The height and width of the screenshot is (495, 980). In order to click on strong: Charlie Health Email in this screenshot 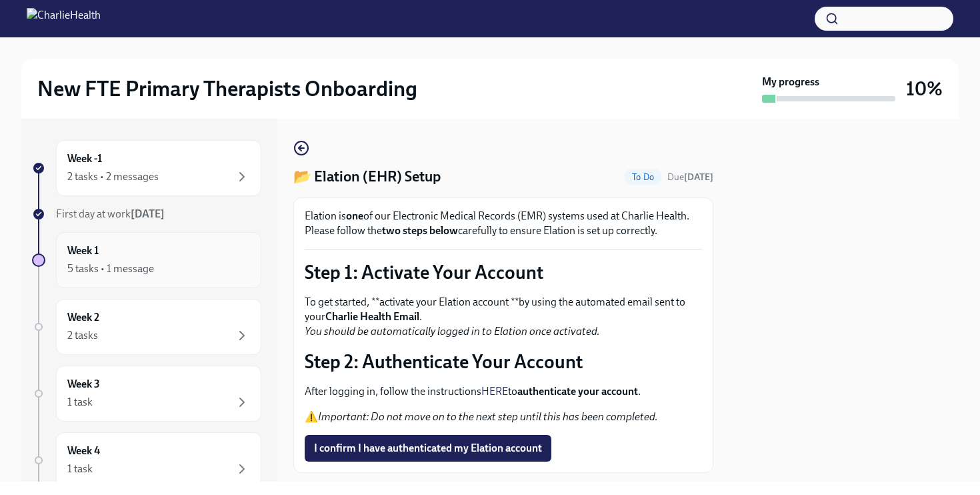, I will do `click(372, 316)`.